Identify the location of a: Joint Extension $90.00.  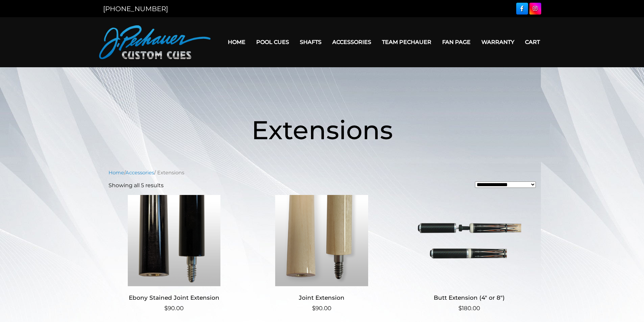
(321, 254).